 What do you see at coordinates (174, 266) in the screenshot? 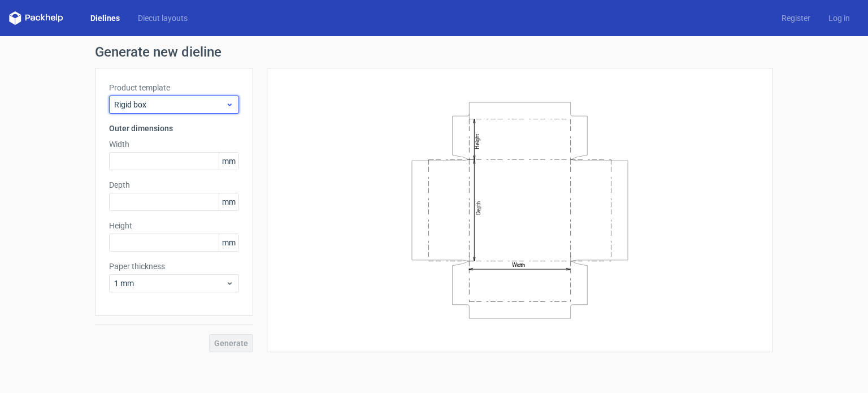
I see `label: Paper thickness` at bounding box center [174, 266].